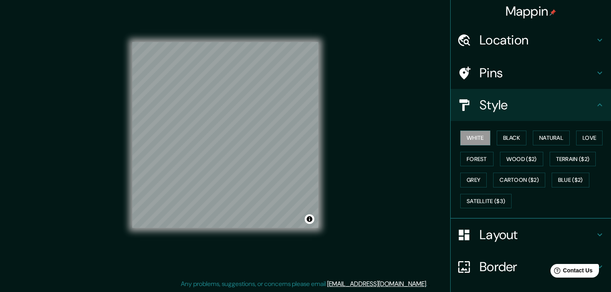  I want to click on canvas: Map, so click(225, 135).